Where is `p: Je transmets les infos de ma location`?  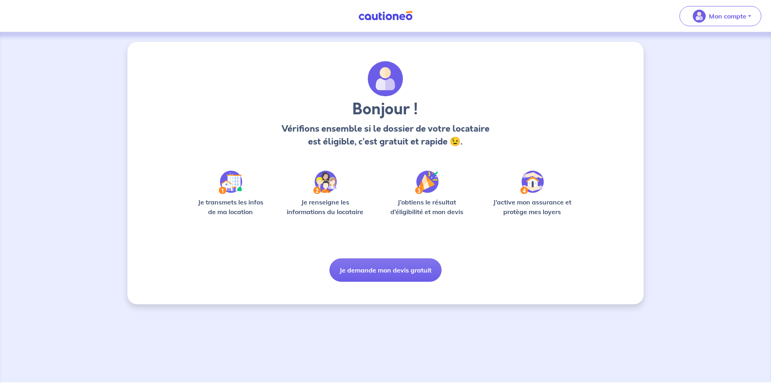 p: Je transmets les infos de ma location is located at coordinates (230, 207).